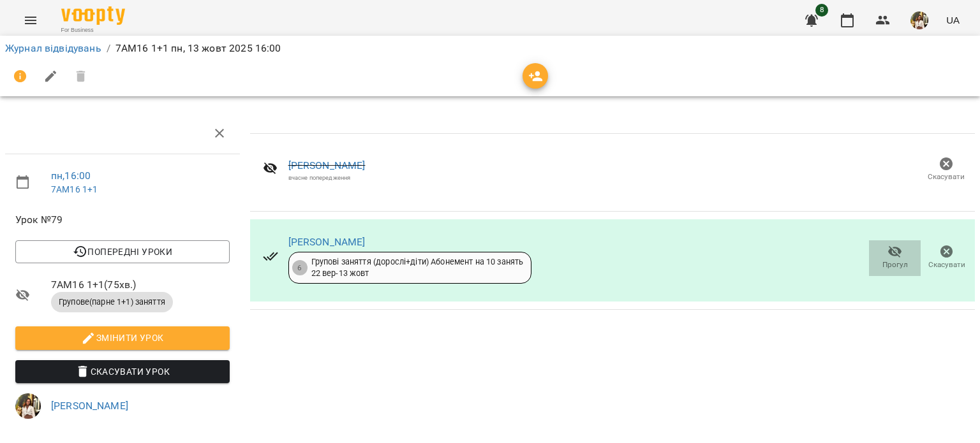 The height and width of the screenshot is (443, 980). I want to click on a: 7АМ16 1+1, so click(74, 189).